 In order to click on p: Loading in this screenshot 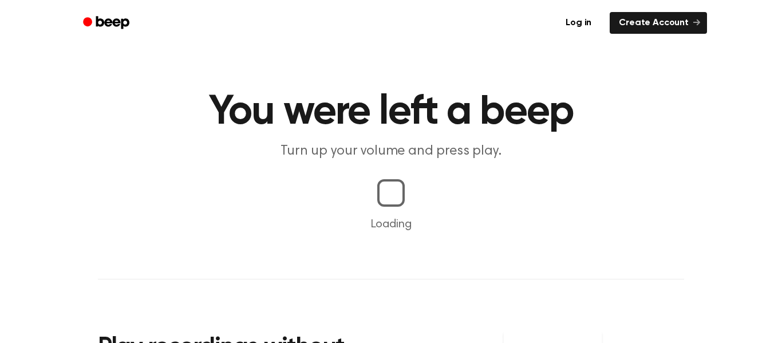, I will do `click(391, 225)`.